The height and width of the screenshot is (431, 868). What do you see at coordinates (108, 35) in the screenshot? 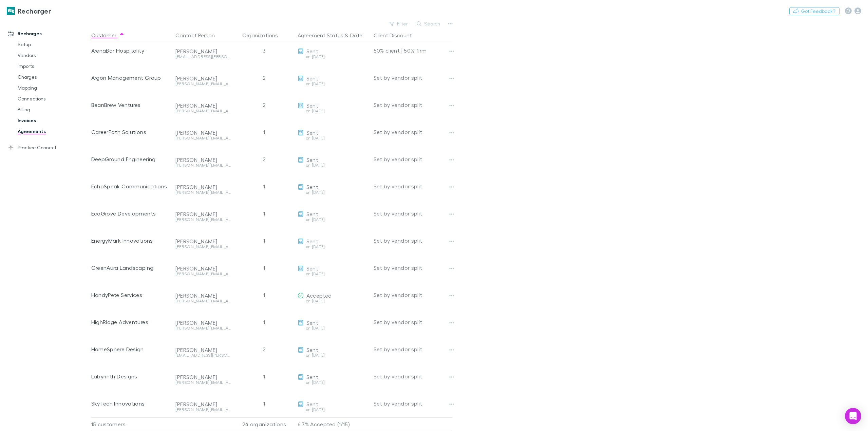
I see `button: Customer` at bounding box center [108, 35].